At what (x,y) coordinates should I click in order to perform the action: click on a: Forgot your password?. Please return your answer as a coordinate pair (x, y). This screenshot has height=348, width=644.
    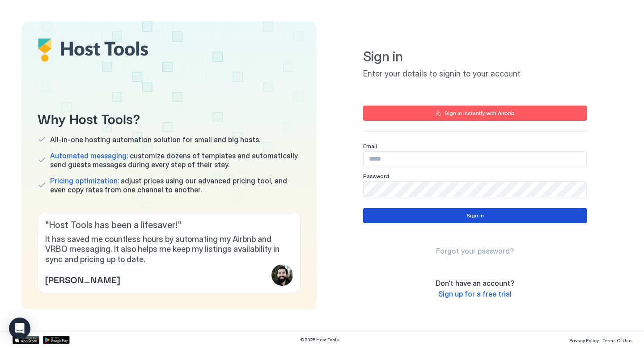
    Looking at the image, I should click on (475, 251).